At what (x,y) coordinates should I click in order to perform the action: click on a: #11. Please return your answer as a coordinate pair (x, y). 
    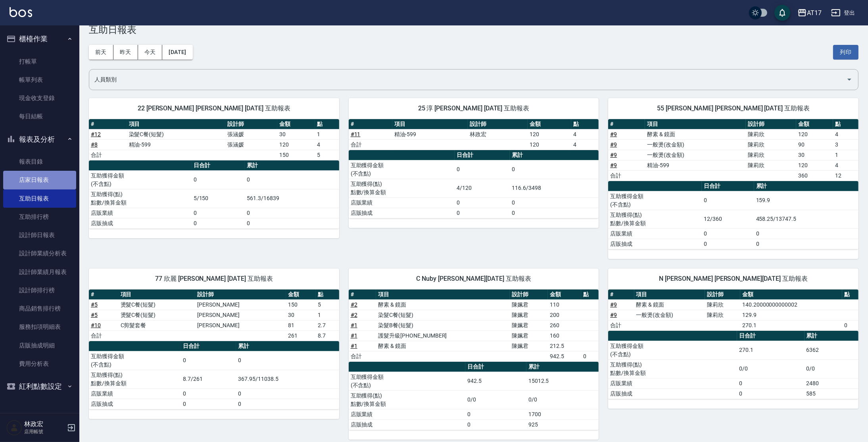
    Looking at the image, I should click on (356, 134).